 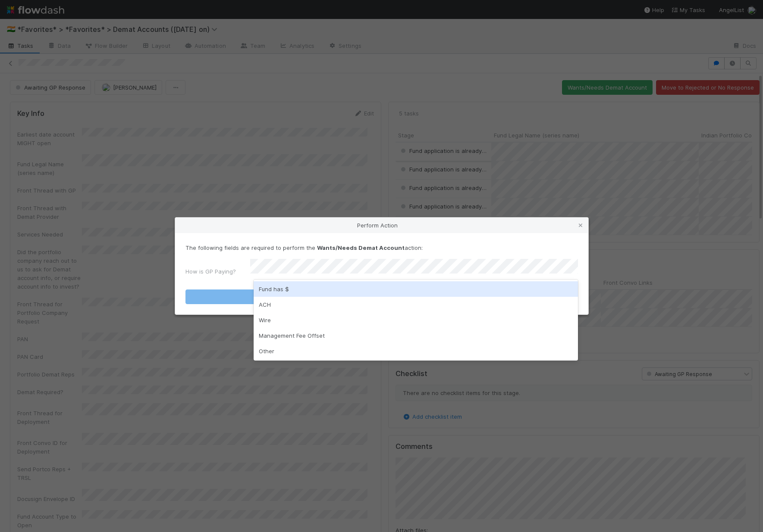 What do you see at coordinates (211, 271) in the screenshot?
I see `label: How is GP Paying?` at bounding box center [211, 271].